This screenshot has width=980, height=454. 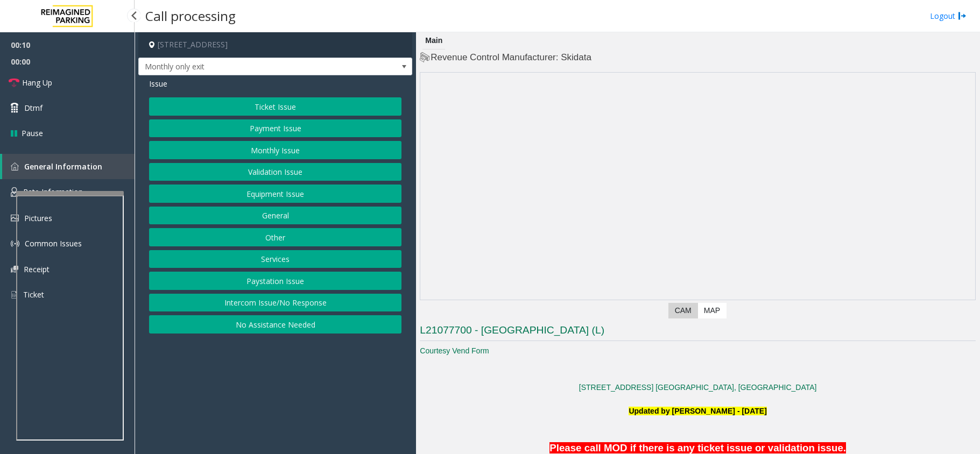 What do you see at coordinates (697, 58) in the screenshot?
I see `h4: Revenue Control Manufacturer: Skidata` at bounding box center [697, 58].